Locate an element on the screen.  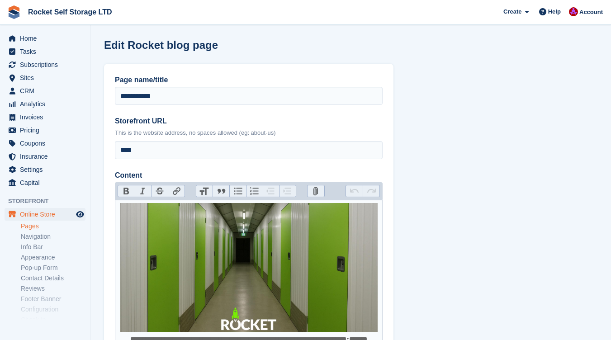
span: Tasks is located at coordinates (47, 52).